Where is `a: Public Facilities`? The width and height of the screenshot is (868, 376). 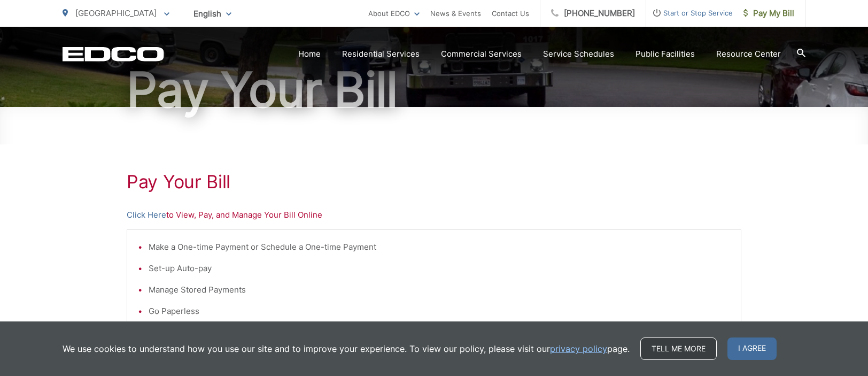 a: Public Facilities is located at coordinates (665, 54).